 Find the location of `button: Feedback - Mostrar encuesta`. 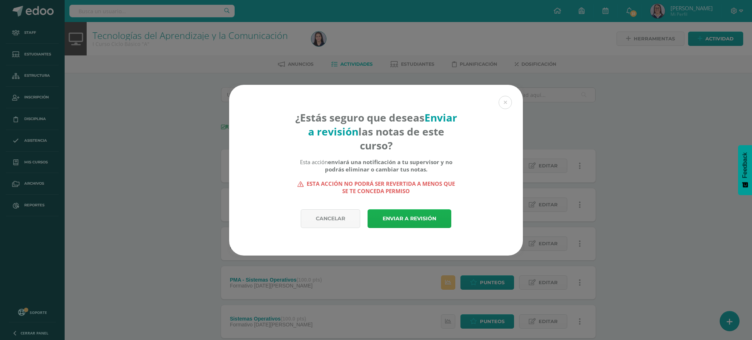

button: Feedback - Mostrar encuesta is located at coordinates (745, 170).